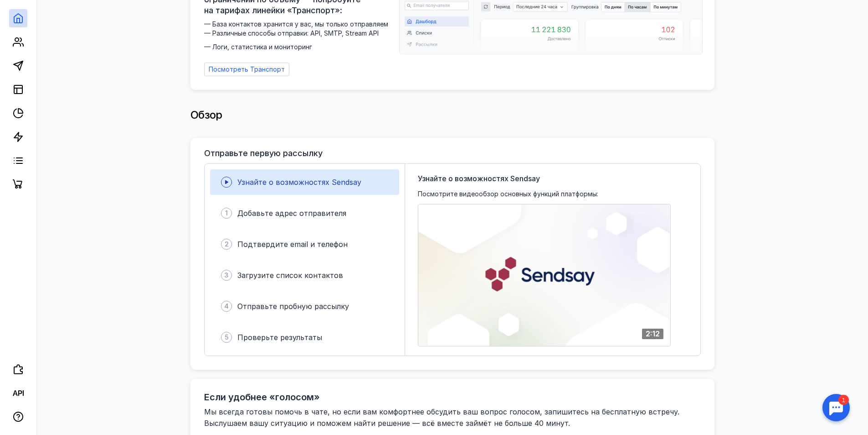 Image resolution: width=868 pixels, height=435 pixels. Describe the element at coordinates (226, 275) in the screenshot. I see `span: 3` at that location.